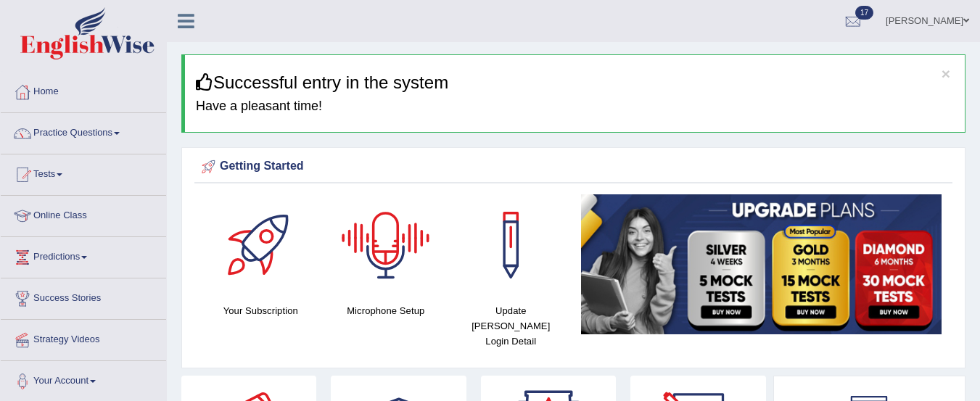 This screenshot has width=980, height=401. I want to click on a: Your Account, so click(84, 380).